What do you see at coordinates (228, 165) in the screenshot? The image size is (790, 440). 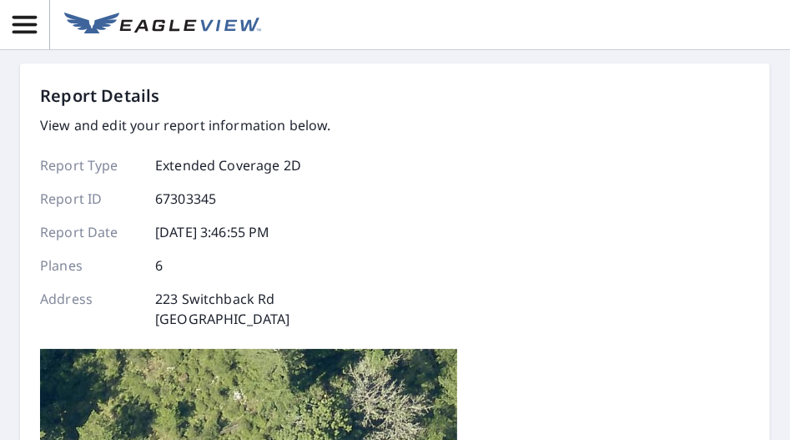 I see `p: Extended Coverage 2D` at bounding box center [228, 165].